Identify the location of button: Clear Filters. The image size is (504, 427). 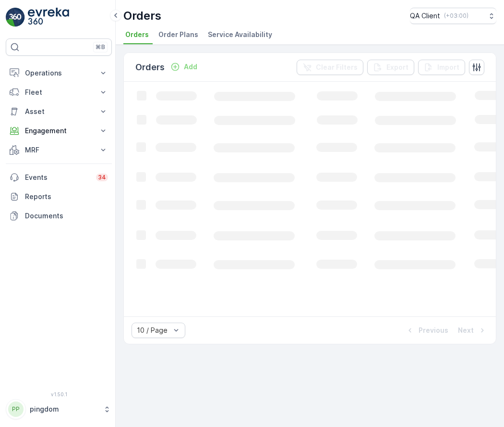
(330, 67).